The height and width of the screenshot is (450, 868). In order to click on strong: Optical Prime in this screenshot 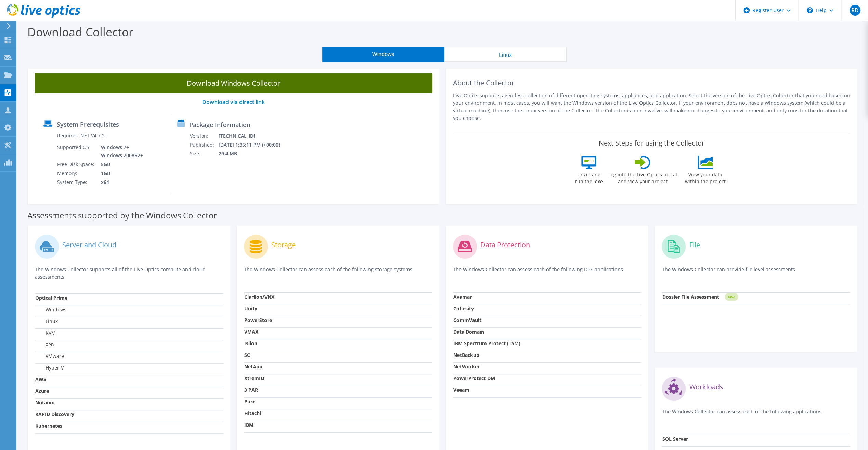, I will do `click(51, 298)`.